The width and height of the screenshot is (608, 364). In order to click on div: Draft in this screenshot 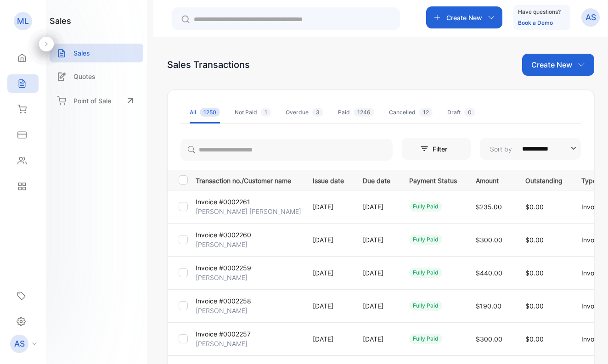, I will do `click(461, 112)`.